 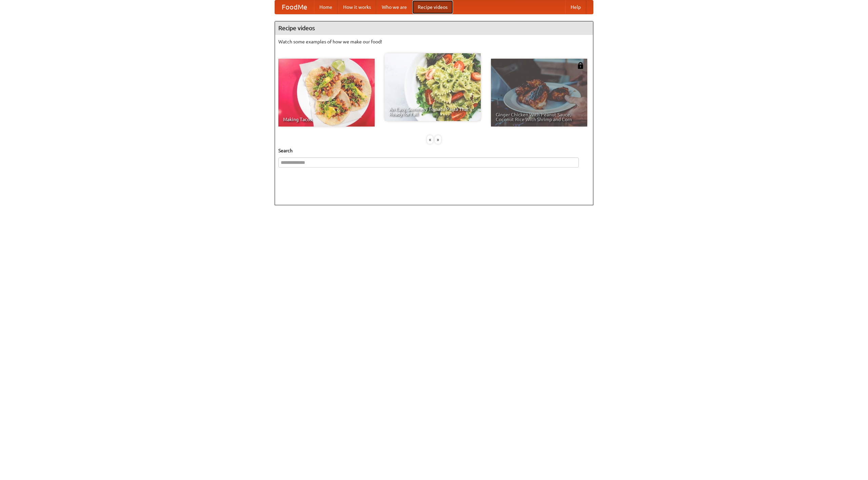 What do you see at coordinates (326, 8) in the screenshot?
I see `a: Home` at bounding box center [326, 8].